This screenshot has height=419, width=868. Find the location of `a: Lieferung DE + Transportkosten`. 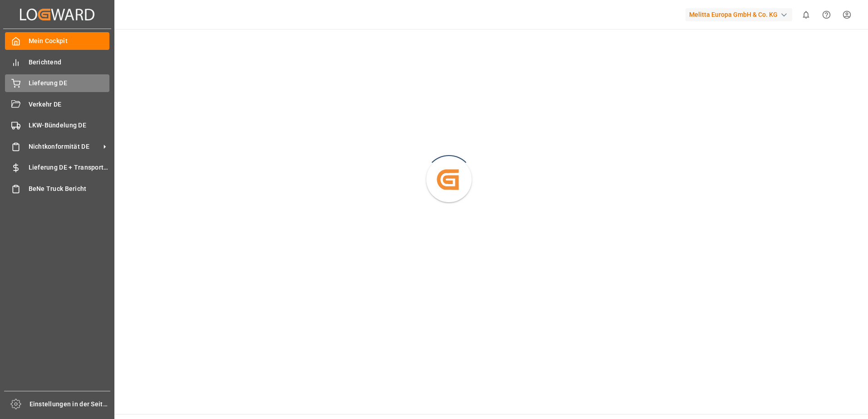

a: Lieferung DE + Transportkosten is located at coordinates (57, 167).